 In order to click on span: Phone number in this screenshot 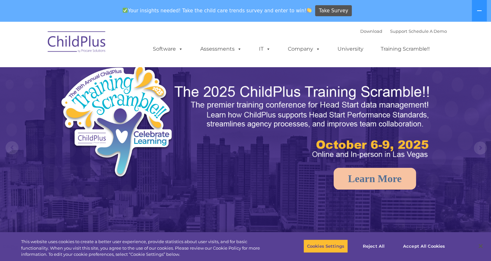, I will do `click(104, 72)`.